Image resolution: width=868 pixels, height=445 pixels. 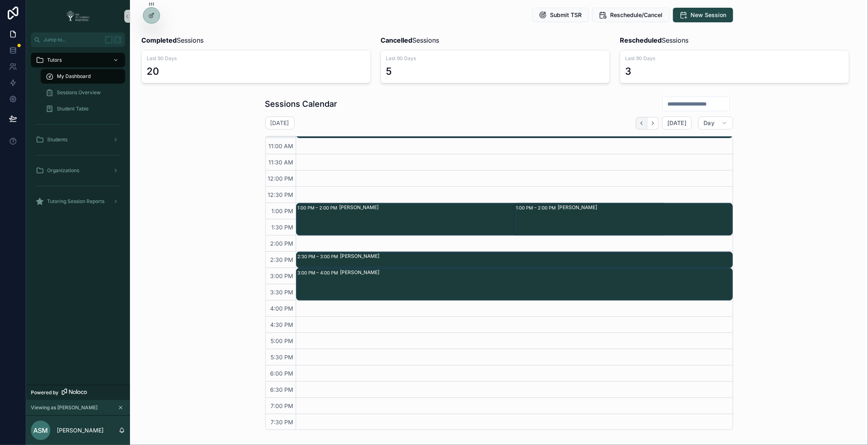 What do you see at coordinates (78, 170) in the screenshot?
I see `a: Organizations` at bounding box center [78, 170].